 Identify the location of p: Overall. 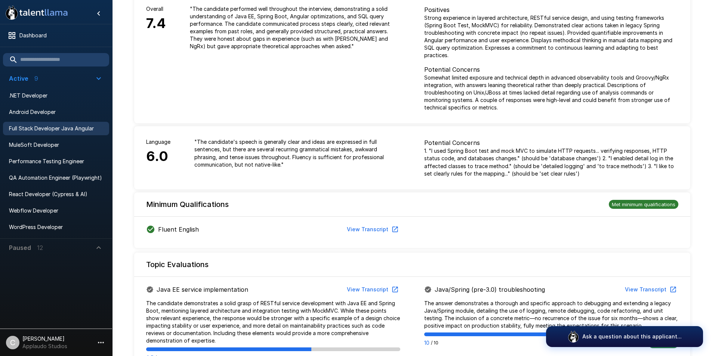
(156, 9).